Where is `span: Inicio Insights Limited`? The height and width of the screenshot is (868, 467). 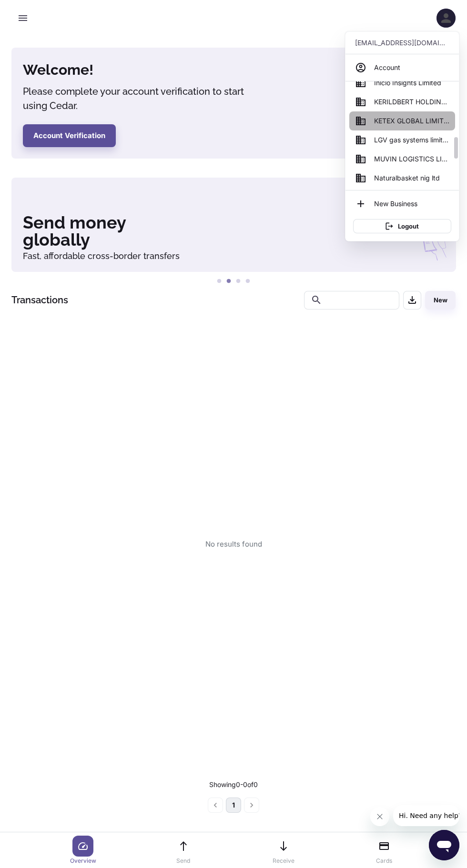 span: Inicio Insights Limited is located at coordinates (407, 82).